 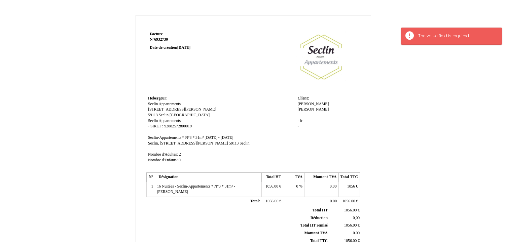 What do you see at coordinates (255, 201) in the screenshot?
I see `span: Total:` at bounding box center [255, 201].